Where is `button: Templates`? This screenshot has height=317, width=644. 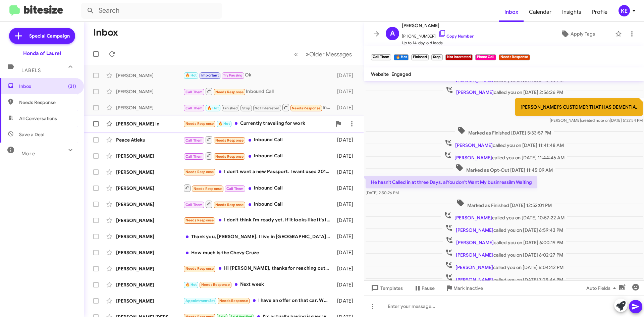 button: Templates is located at coordinates (386, 288).